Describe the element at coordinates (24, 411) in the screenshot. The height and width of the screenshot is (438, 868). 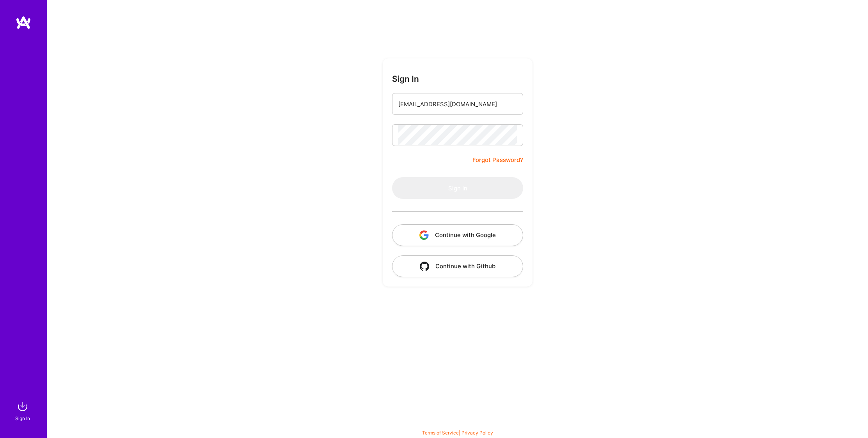
I see `a: sign inSign In` at that location.